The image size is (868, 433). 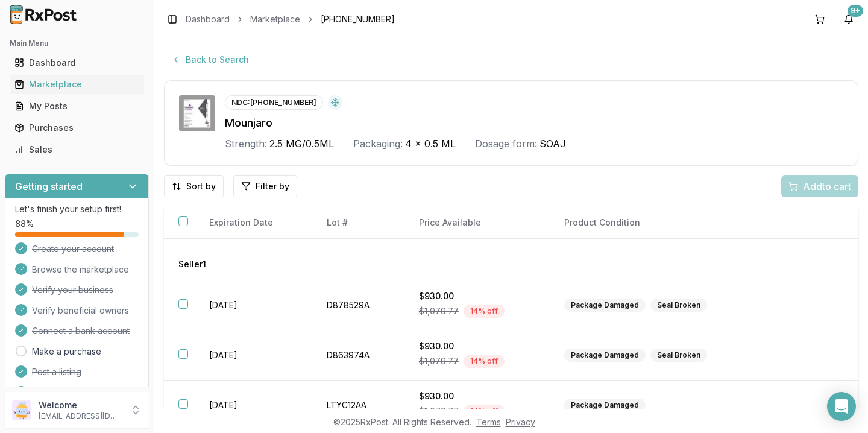 What do you see at coordinates (81, 331) in the screenshot?
I see `span: Connect a bank account` at bounding box center [81, 331].